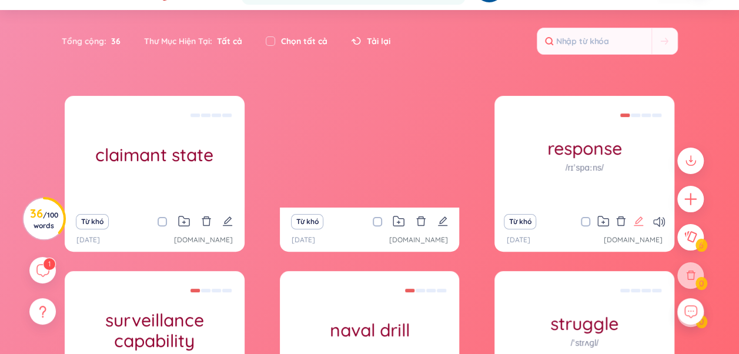 Image resolution: width=739 pixels, height=354 pixels. What do you see at coordinates (370, 155) in the screenshot?
I see `h1: raised concern` at bounding box center [370, 155].